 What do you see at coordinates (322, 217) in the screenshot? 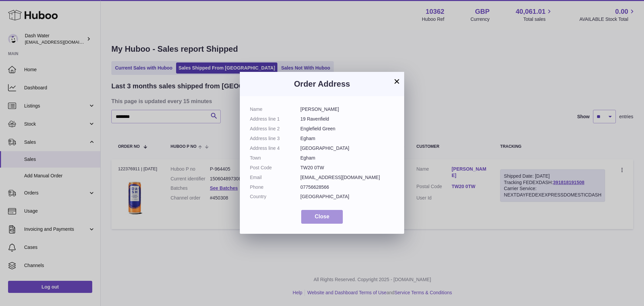
I see `button: Close` at bounding box center [322, 217].